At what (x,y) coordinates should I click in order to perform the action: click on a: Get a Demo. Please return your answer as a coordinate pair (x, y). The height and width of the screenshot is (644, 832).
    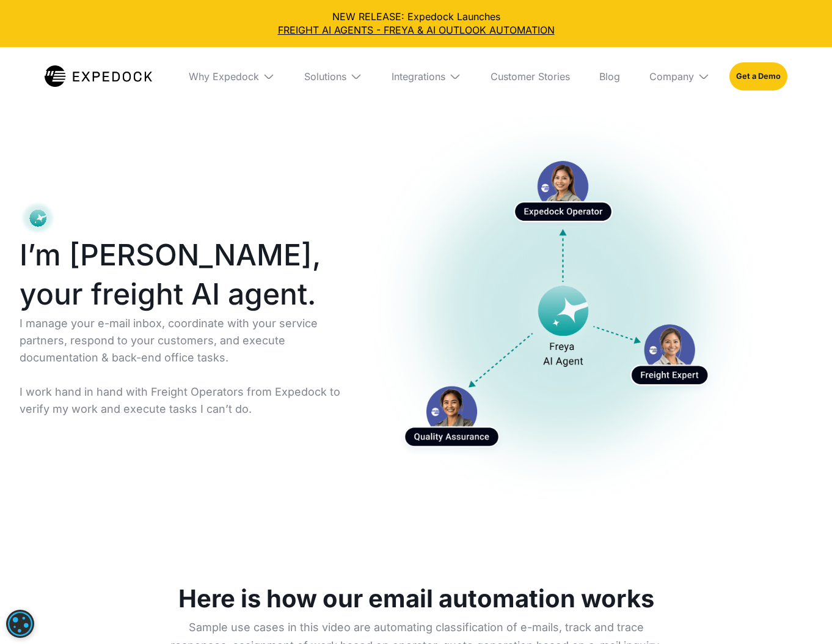
    Looking at the image, I should click on (759, 76).